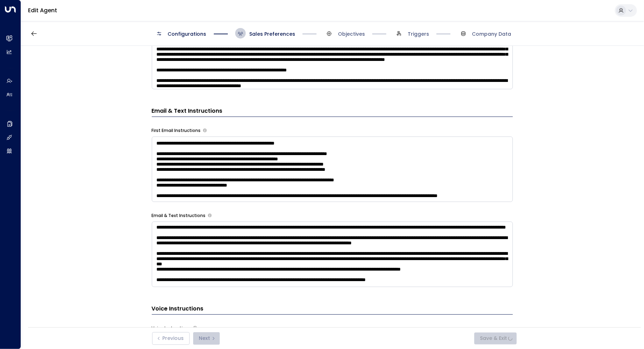 The width and height of the screenshot is (644, 349). I want to click on h3: Email & Text Instructions, so click(332, 112).